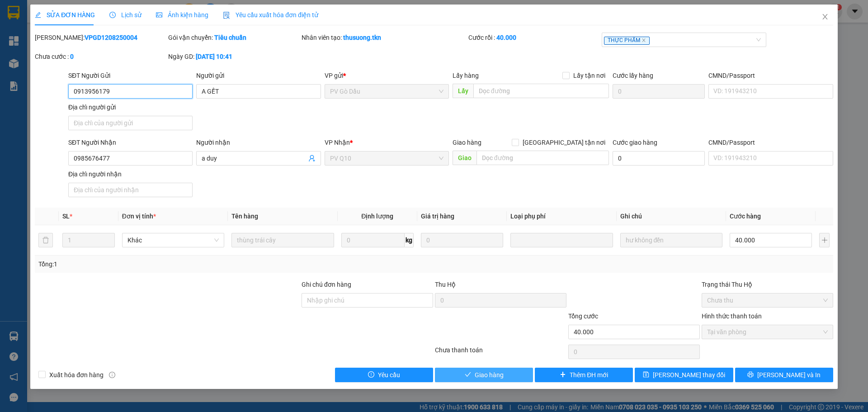 The width and height of the screenshot is (868, 412). Describe the element at coordinates (173, 240) in the screenshot. I see `span: Khác` at that location.